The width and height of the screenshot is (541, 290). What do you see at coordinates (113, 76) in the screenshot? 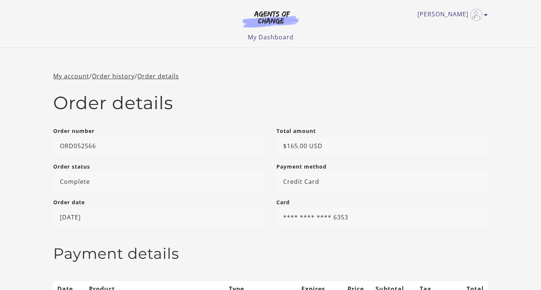
I see `a: Order history` at bounding box center [113, 76].